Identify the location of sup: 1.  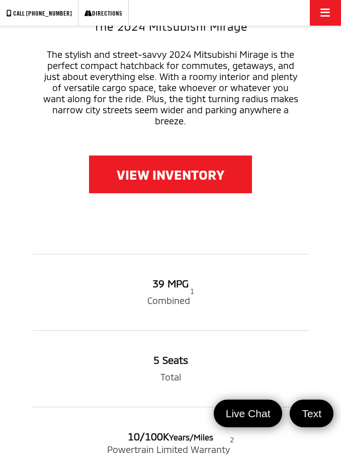
(192, 298).